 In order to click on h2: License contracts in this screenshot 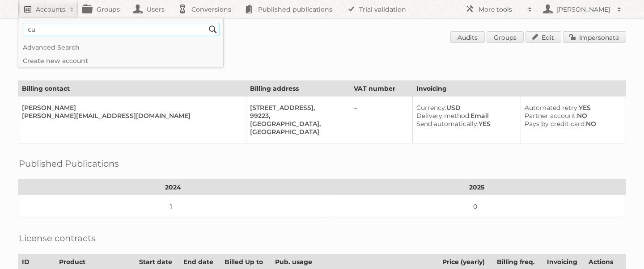, I will do `click(57, 238)`.